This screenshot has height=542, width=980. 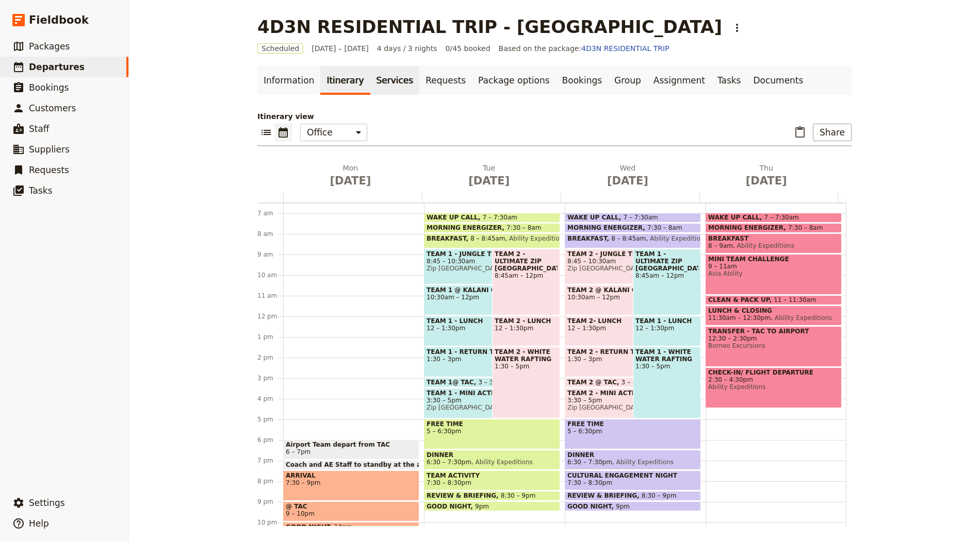 What do you see at coordinates (774, 338) in the screenshot?
I see `span: 12:30 – 2:30pm` at bounding box center [774, 338].